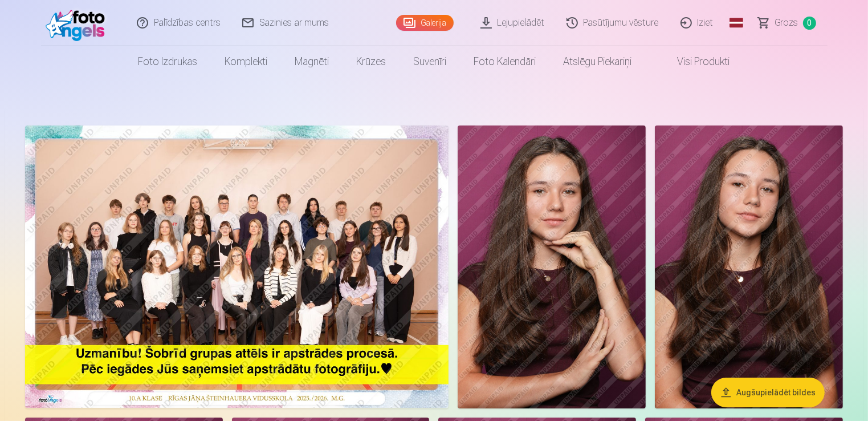 The height and width of the screenshot is (421, 868). Describe the element at coordinates (598, 62) in the screenshot. I see `a: Atslēgu piekariņi` at that location.